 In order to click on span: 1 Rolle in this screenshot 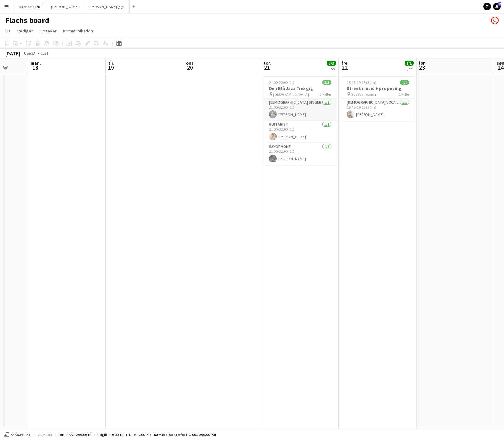, I will do `click(404, 94)`.